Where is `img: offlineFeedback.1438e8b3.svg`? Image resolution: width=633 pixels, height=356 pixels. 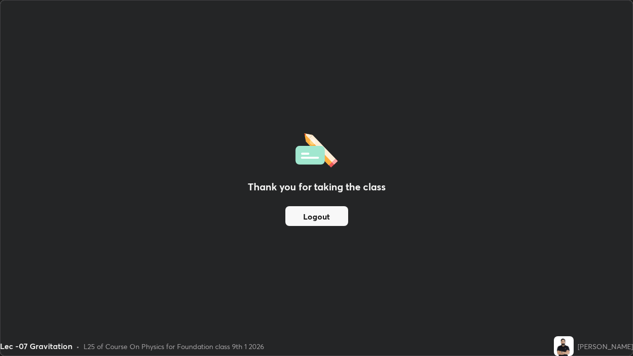 img: offlineFeedback.1438e8b3.svg is located at coordinates (317, 149).